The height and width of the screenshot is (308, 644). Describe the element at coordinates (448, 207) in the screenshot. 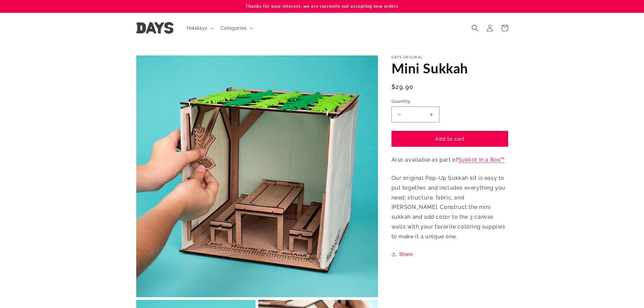

I see `span: Our original Pop-Up Sukkah kit is easy to put together, and includes everything you need: structu...` at that location.